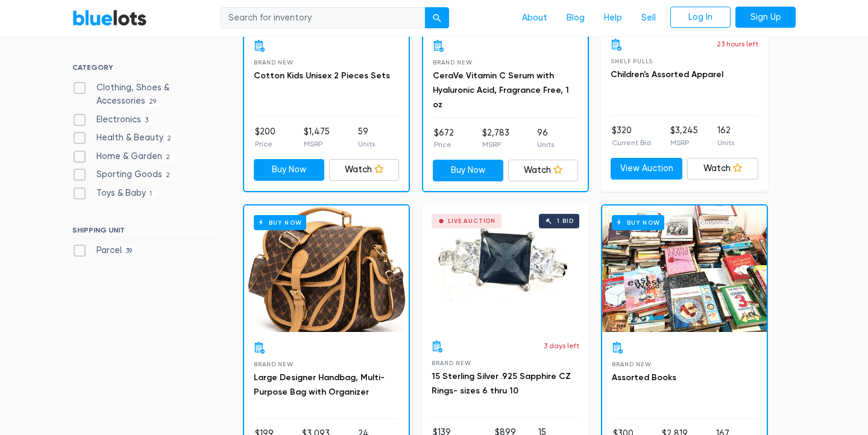 The height and width of the screenshot is (435, 868). What do you see at coordinates (123, 138) in the screenshot?
I see `label: Health & Beauty` at bounding box center [123, 138].